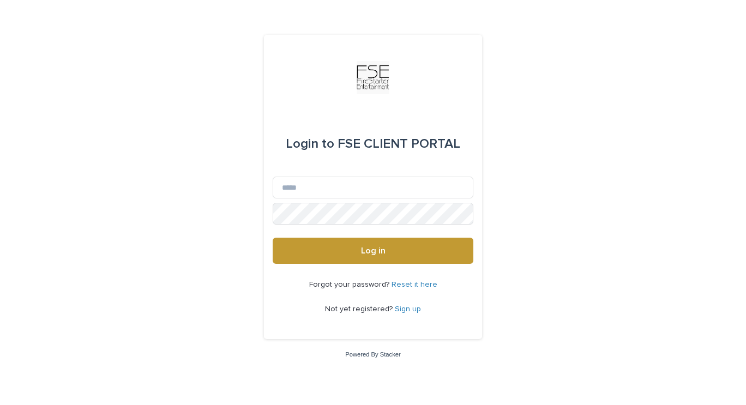  Describe the element at coordinates (360, 309) in the screenshot. I see `span: Not yet registered?` at that location.